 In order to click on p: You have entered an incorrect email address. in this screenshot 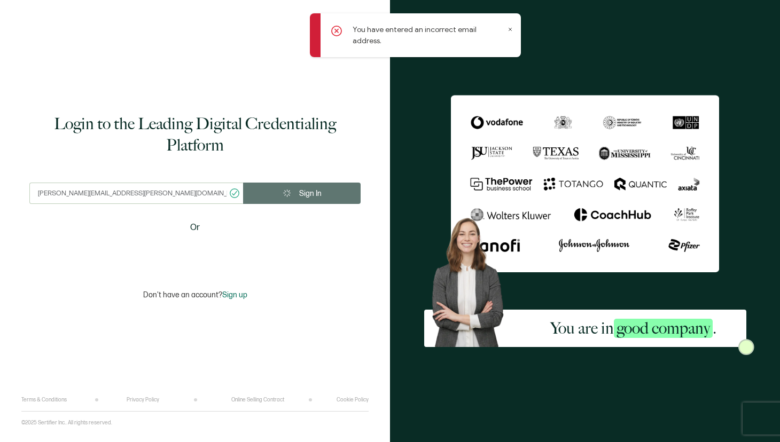, I will do `click(429, 35)`.